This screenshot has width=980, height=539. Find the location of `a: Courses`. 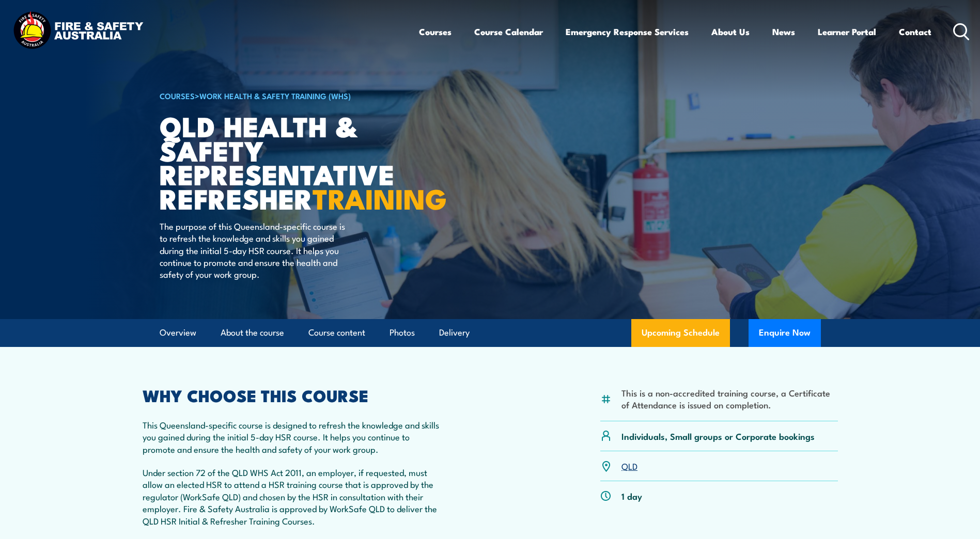

a: Courses is located at coordinates (435, 32).